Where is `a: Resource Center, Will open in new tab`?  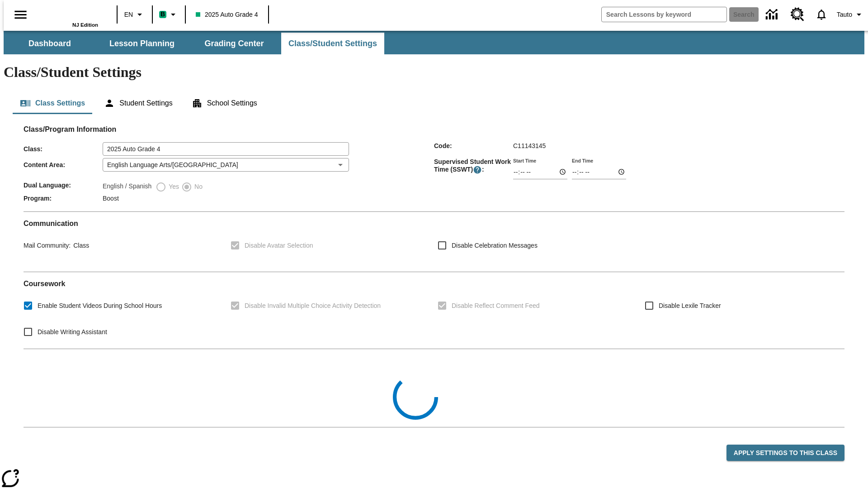
a: Resource Center, Will open in new tab is located at coordinates (798, 15).